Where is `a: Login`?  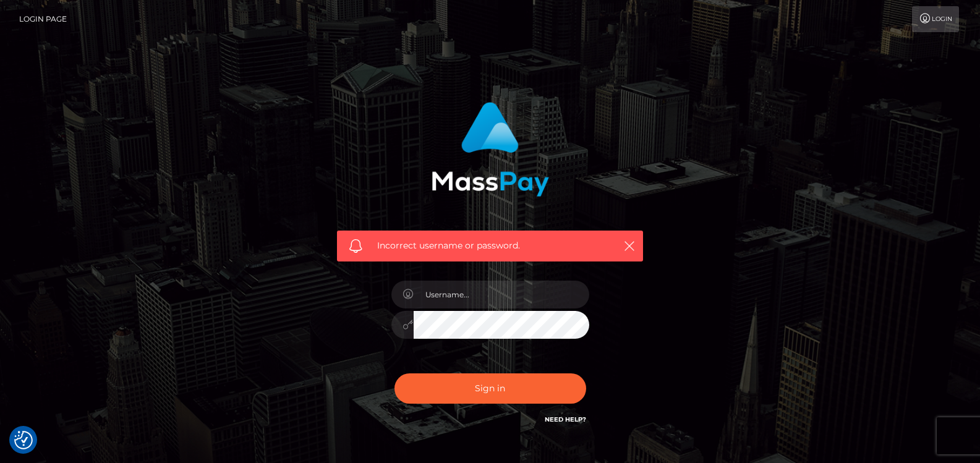 a: Login is located at coordinates (935, 19).